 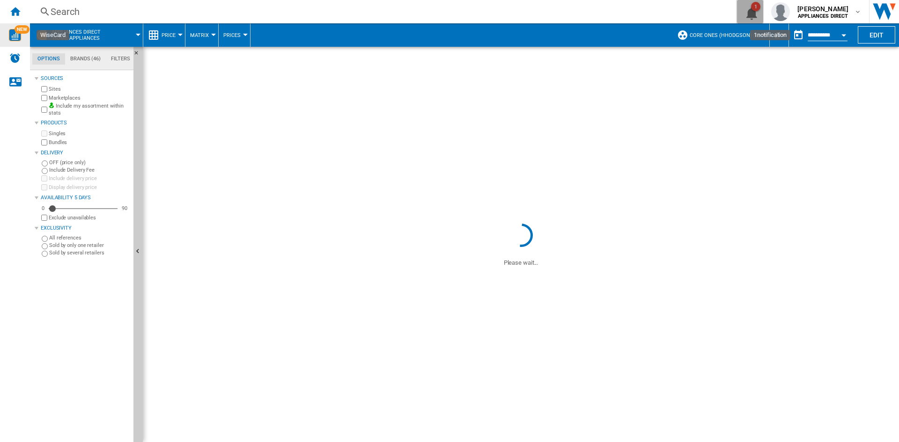 I want to click on input: Include my assortment within stats, so click(x=44, y=110).